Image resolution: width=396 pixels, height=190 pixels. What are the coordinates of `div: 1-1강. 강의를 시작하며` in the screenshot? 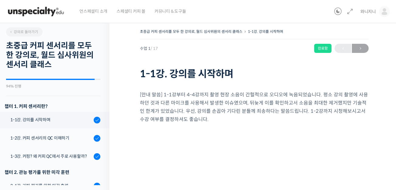 It's located at (51, 120).